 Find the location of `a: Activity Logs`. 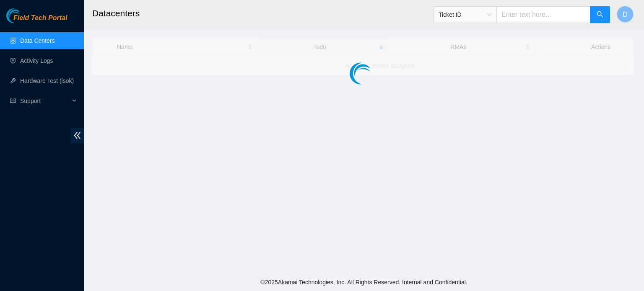

a: Activity Logs is located at coordinates (36, 61).